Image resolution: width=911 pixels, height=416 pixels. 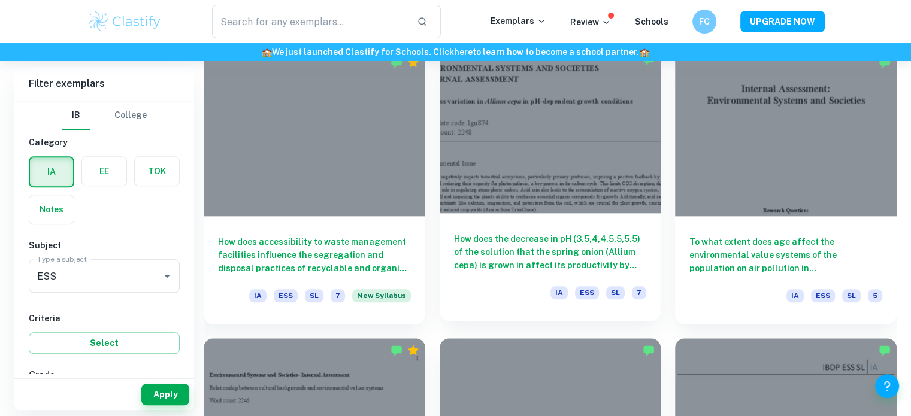 What do you see at coordinates (125, 22) in the screenshot?
I see `a: Clastify logo` at bounding box center [125, 22].